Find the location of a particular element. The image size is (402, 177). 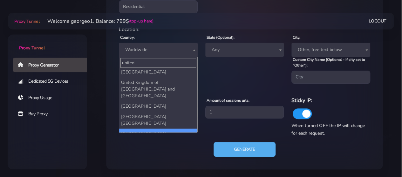

a: (top-up here) is located at coordinates (141, 21).